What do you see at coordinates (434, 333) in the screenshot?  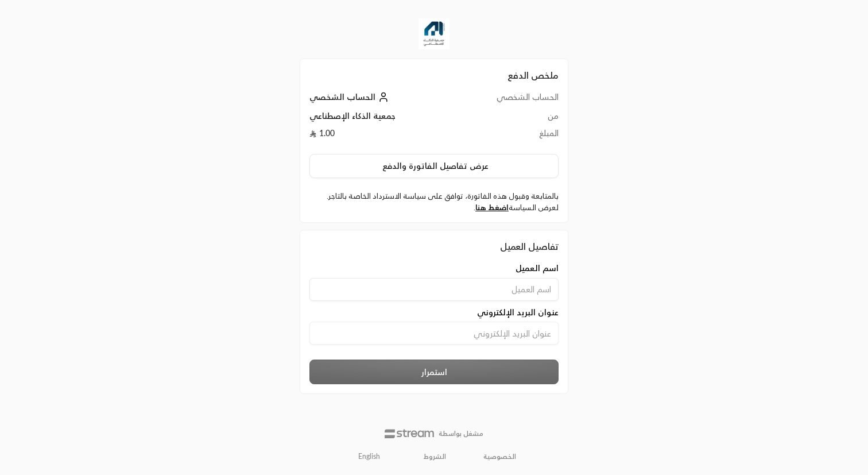 I see `input: عنوان البريد الإلكتروني` at bounding box center [434, 333].